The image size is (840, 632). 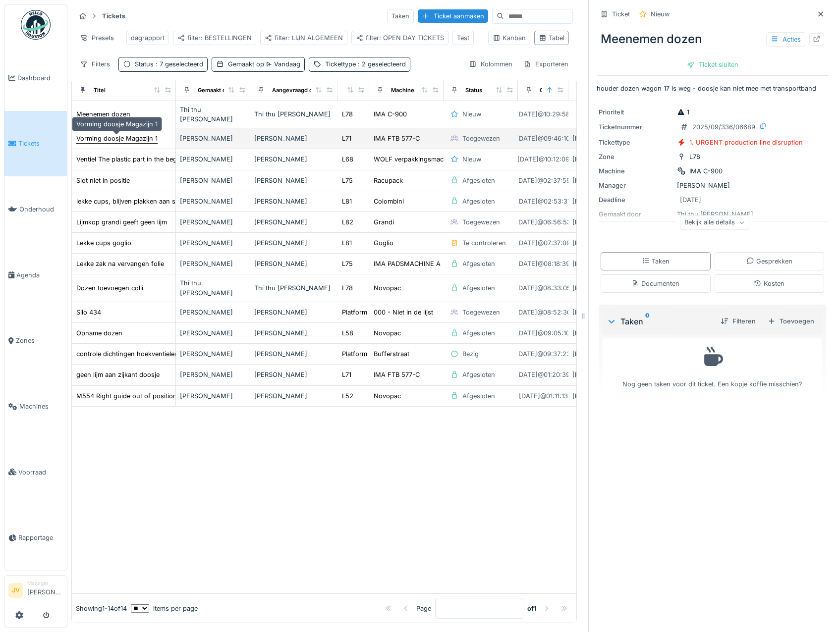 I want to click on div: Lekke cups goglio, so click(x=104, y=243).